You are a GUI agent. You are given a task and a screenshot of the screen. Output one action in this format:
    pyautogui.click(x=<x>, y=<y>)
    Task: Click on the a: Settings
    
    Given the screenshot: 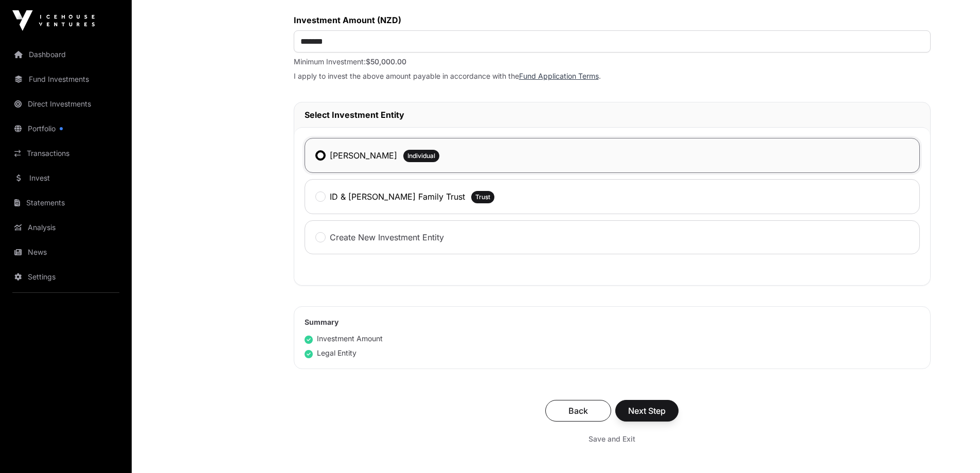 What is the action you would take?
    pyautogui.click(x=66, y=277)
    